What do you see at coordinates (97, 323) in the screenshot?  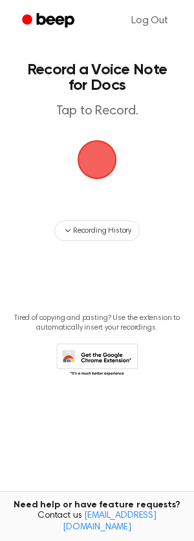 I see `p: Tired of copying and pasting? Use the extension to automatically insert your recordings.` at bounding box center [97, 323].